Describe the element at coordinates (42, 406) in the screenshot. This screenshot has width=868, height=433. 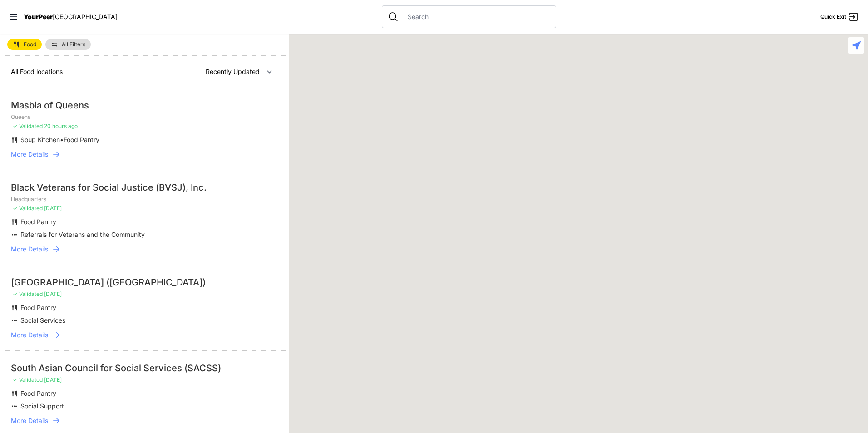
I see `span: Social Support` at that location.